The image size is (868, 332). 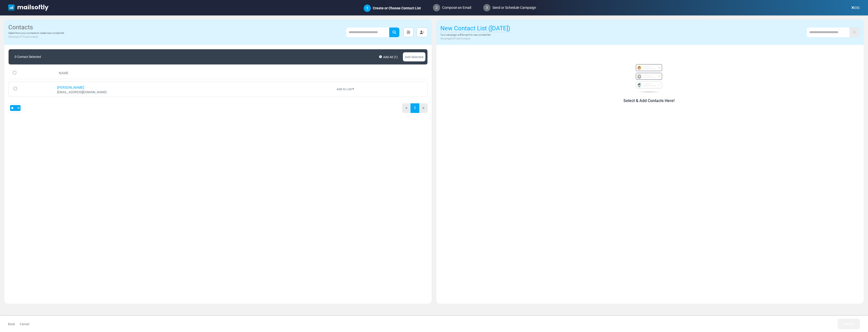 What do you see at coordinates (64, 73) in the screenshot?
I see `a: NAME` at bounding box center [64, 73].